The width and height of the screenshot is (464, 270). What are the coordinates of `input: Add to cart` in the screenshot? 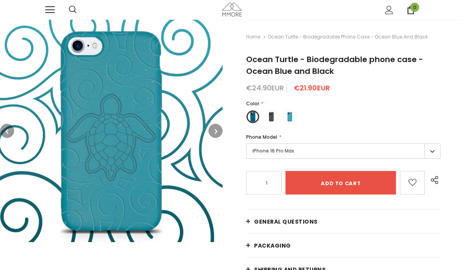 It's located at (341, 183).